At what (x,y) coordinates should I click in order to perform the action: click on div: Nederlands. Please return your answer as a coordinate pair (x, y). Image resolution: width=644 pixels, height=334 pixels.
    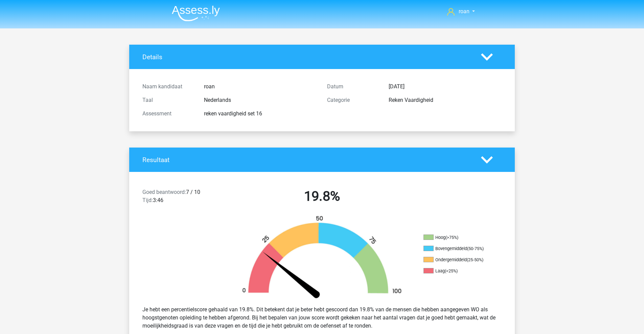
    Looking at the image, I should click on (260, 100).